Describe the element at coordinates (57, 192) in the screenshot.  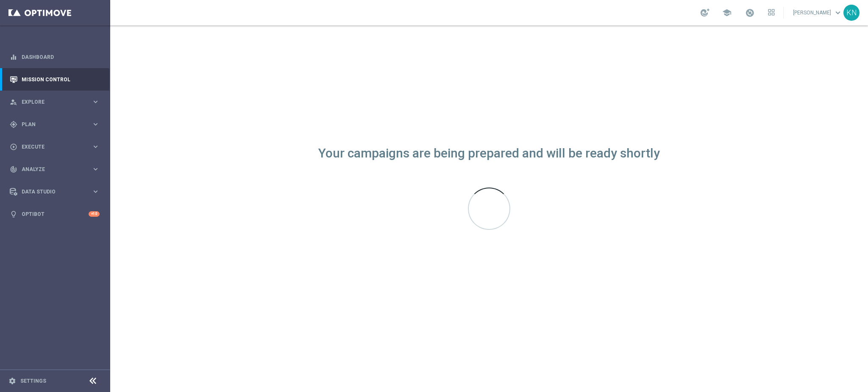
I see `span: Data Studio` at that location.